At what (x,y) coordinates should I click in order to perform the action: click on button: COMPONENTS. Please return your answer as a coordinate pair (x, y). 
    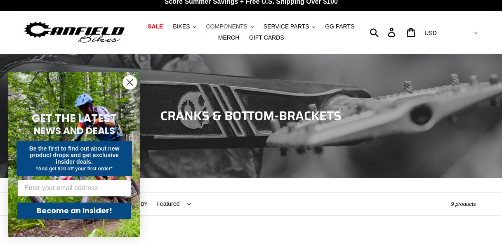
    Looking at the image, I should click on (229, 26).